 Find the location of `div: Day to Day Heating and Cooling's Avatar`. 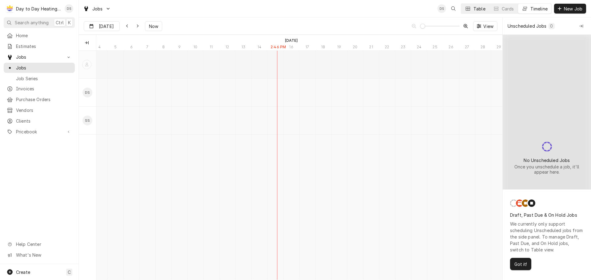

div: Day to Day Heating and Cooling's Avatar is located at coordinates (10, 9).